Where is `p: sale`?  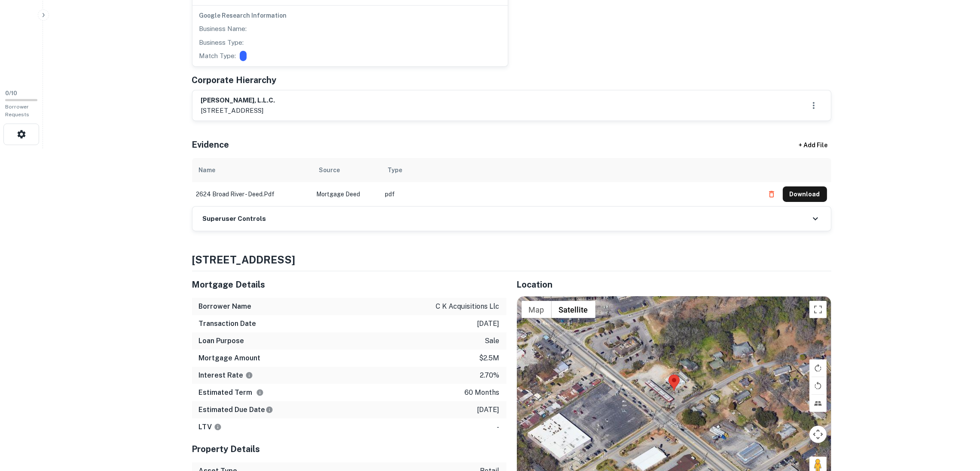 p: sale is located at coordinates (492, 341).